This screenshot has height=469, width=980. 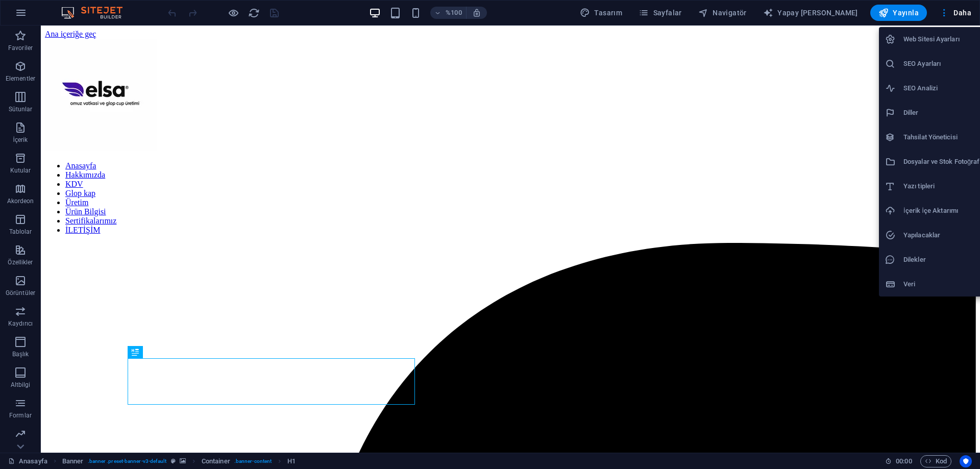 What do you see at coordinates (29, 8) in the screenshot?
I see `font: Ana içeriğe geç` at bounding box center [29, 8].